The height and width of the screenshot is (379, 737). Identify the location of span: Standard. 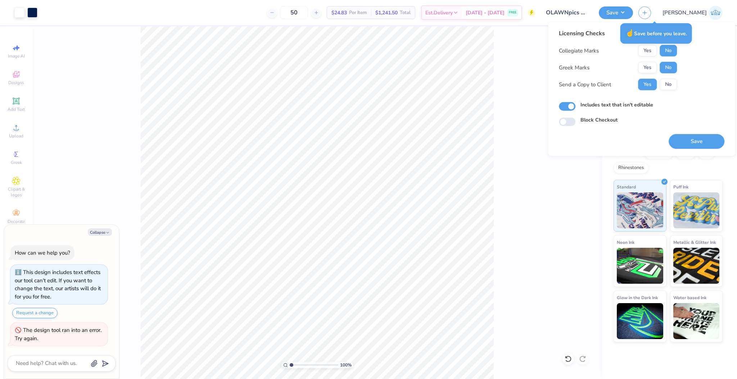
(626, 187).